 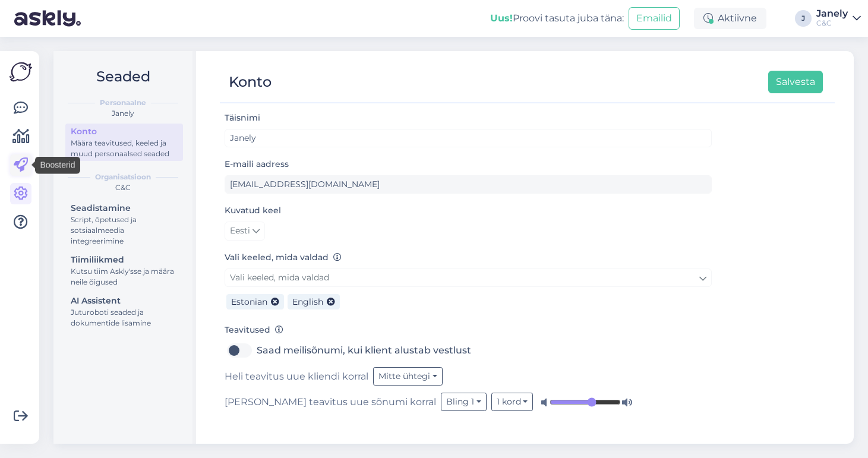 What do you see at coordinates (468, 184) in the screenshot?
I see `input: Sisesta e-maili aadress` at bounding box center [468, 184].